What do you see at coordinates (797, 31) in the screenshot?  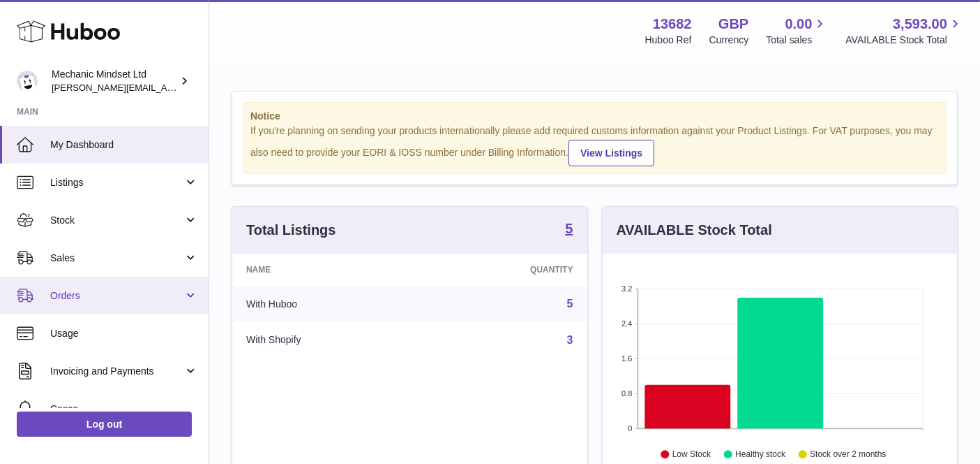 I see `a: 0.00 Total sales` at bounding box center [797, 31].